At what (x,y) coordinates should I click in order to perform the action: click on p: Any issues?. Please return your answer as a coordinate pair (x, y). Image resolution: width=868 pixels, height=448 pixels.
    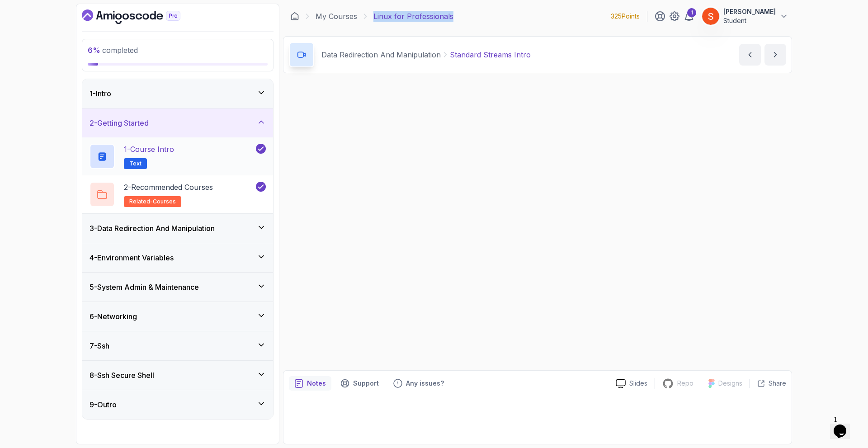
    Looking at the image, I should click on (425, 383).